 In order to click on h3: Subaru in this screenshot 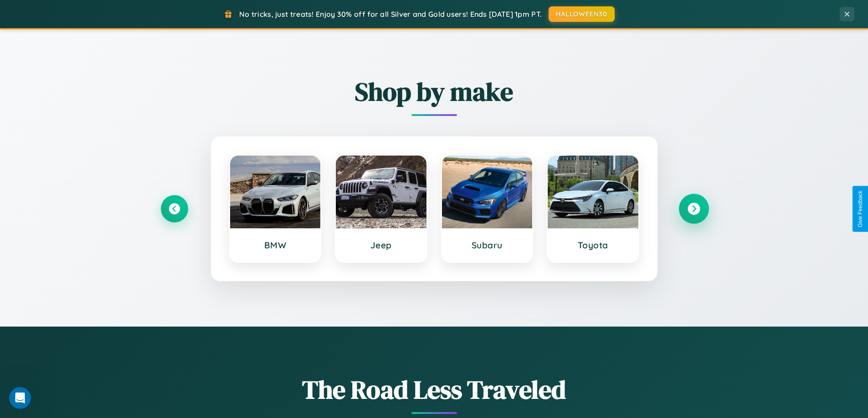, I will do `click(487, 245)`.